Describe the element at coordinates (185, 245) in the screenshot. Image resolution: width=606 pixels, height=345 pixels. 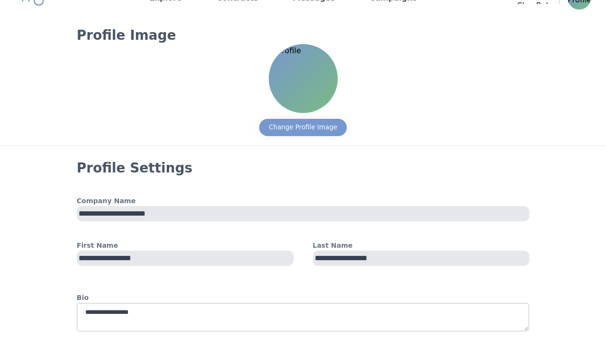
I see `h4: First Name` at that location.